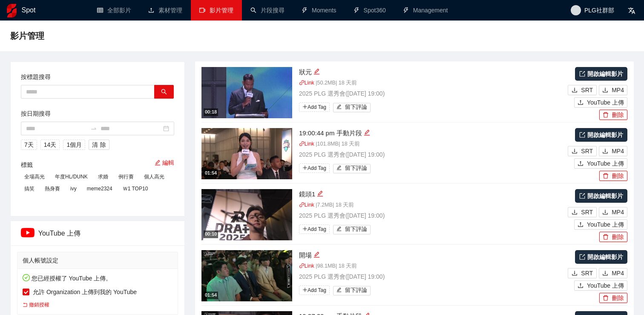 This screenshot has width=644, height=315. I want to click on button: 清除, so click(99, 145).